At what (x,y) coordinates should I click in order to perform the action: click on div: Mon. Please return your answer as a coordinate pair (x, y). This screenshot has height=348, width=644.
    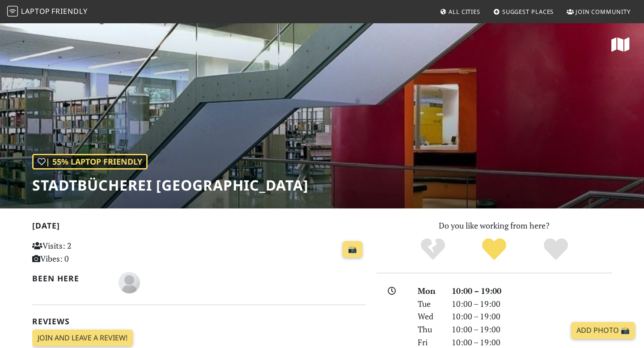
    Looking at the image, I should click on (429, 291).